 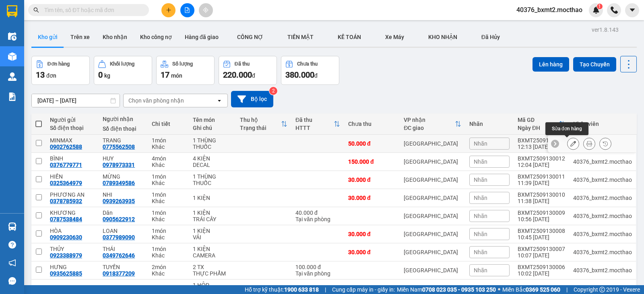 What do you see at coordinates (372, 124) in the screenshot?
I see `div: Chưa thu` at bounding box center [372, 124].